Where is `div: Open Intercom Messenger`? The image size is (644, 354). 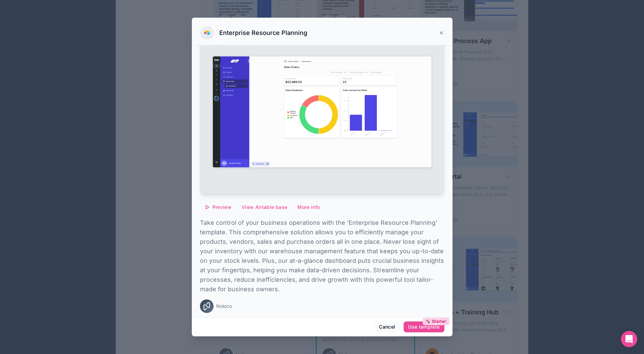 div: Open Intercom Messenger is located at coordinates (629, 339).